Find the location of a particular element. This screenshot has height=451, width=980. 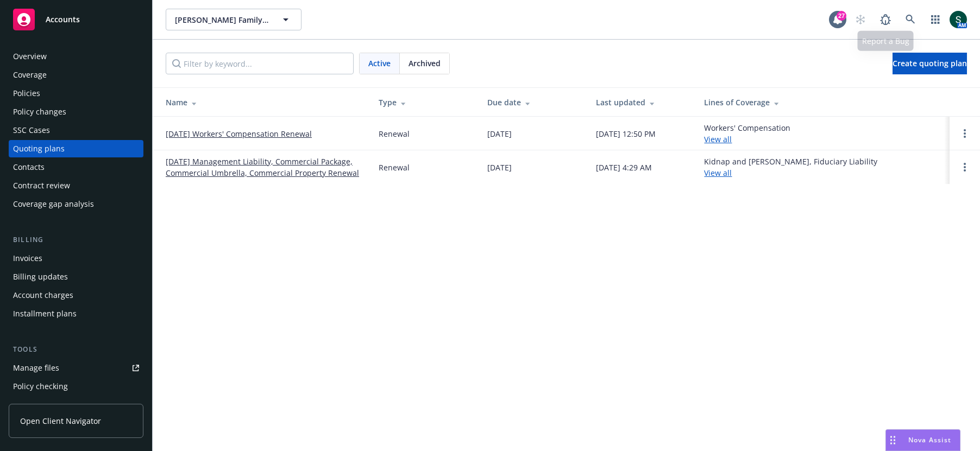

a: Policy checking is located at coordinates (76, 387).